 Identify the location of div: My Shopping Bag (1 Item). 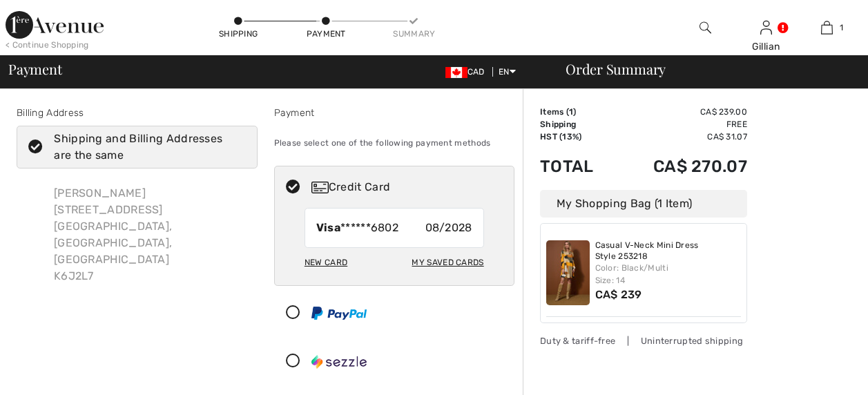
(643, 204).